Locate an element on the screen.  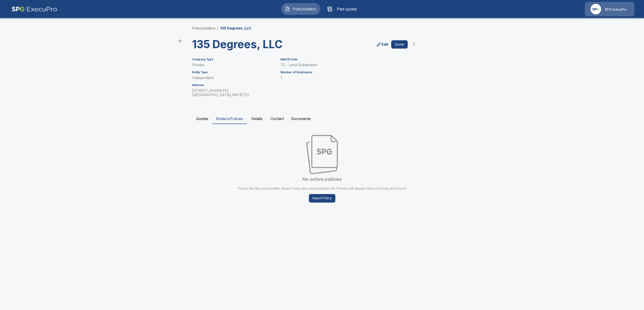
button: Details is located at coordinates (257, 119).